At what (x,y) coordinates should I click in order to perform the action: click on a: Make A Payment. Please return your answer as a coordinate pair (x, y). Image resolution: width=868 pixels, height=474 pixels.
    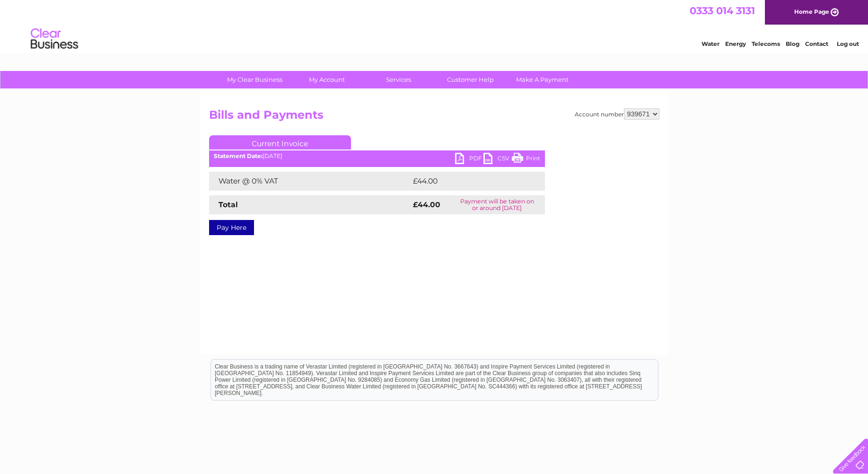
    Looking at the image, I should click on (542, 79).